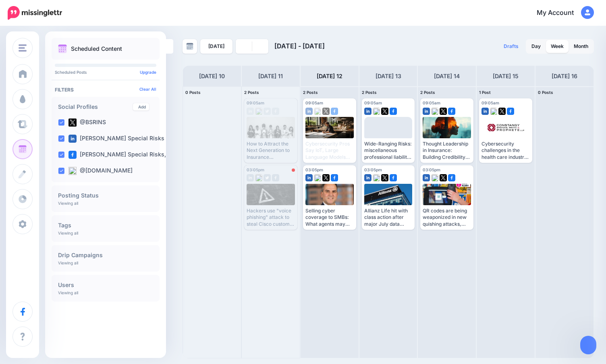  I want to click on a: Week, so click(557, 46).